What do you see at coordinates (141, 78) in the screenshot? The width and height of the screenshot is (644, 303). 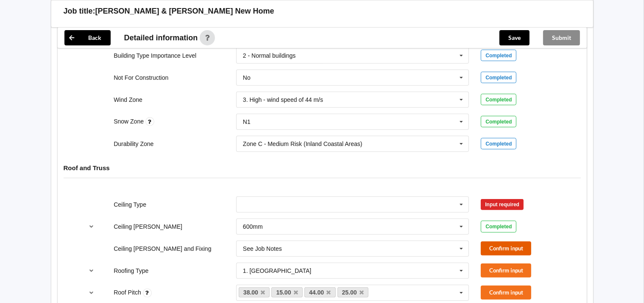 I see `label: Not For Construction` at bounding box center [141, 78].